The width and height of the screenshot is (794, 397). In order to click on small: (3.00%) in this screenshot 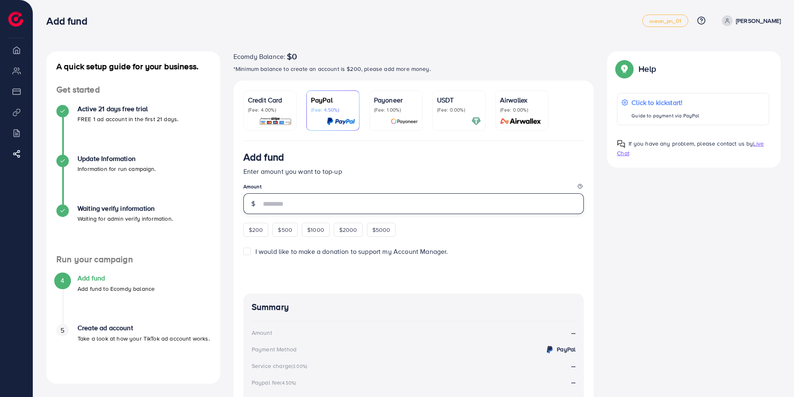, I will do `click(299, 366)`.